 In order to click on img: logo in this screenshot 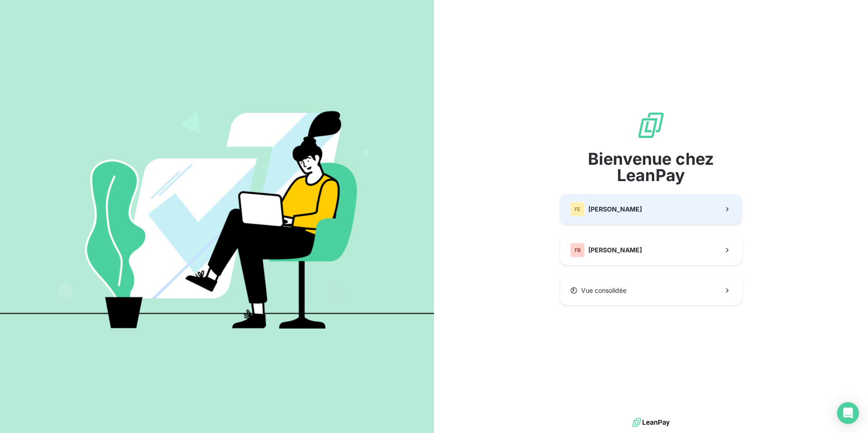, I will do `click(651, 423)`.